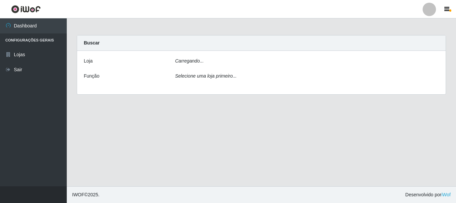 Image resolution: width=456 pixels, height=203 pixels. Describe the element at coordinates (86, 194) in the screenshot. I see `span: © 2025 .` at that location.